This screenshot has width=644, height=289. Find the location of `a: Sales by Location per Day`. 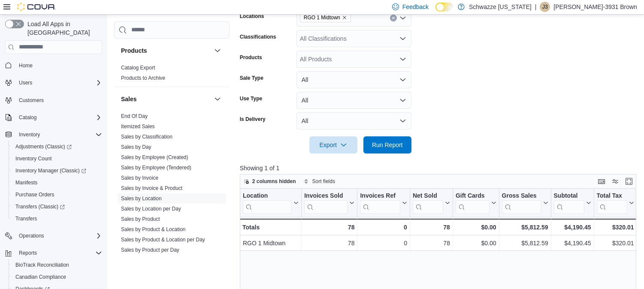

a: Sales by Location per Day is located at coordinates (151, 209).